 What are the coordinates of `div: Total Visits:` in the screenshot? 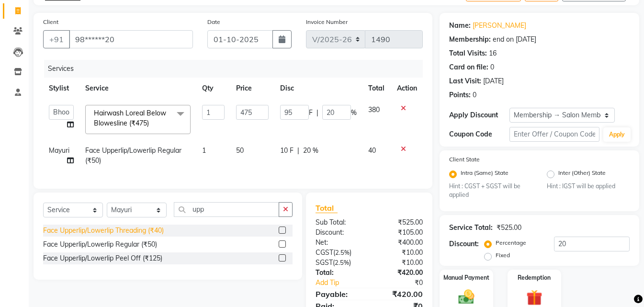 It's located at (468, 53).